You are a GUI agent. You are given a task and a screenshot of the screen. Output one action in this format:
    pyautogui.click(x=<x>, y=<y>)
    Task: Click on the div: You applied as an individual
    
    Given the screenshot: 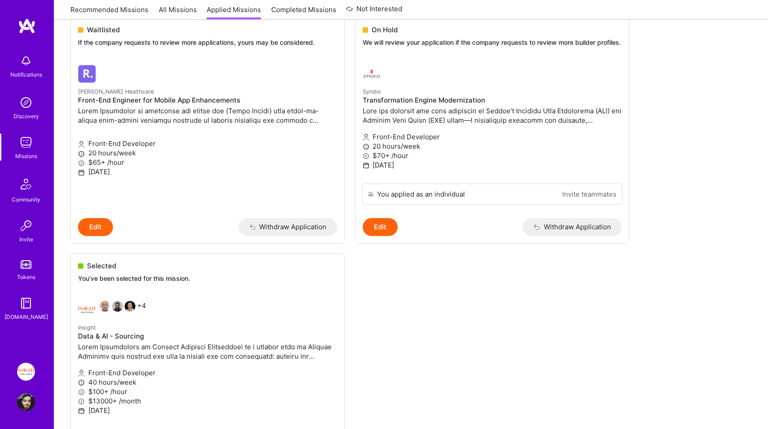 What is the action you would take?
    pyautogui.click(x=421, y=194)
    